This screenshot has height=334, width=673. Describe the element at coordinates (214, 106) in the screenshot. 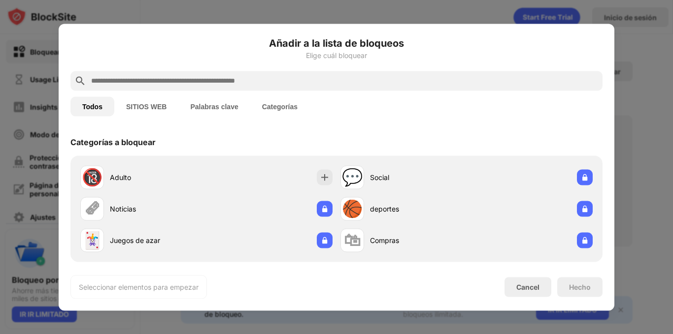

I see `button: Palabras clave` at that location.